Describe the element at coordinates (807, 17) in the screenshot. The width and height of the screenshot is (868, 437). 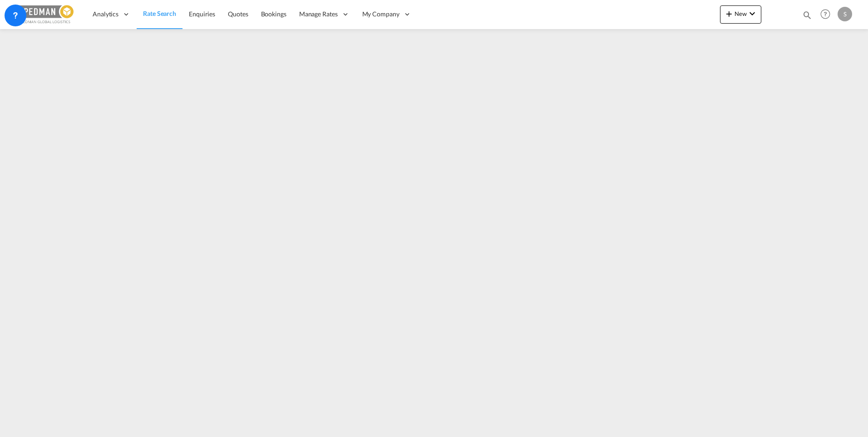
I see `div: icon-magnify` at that location.